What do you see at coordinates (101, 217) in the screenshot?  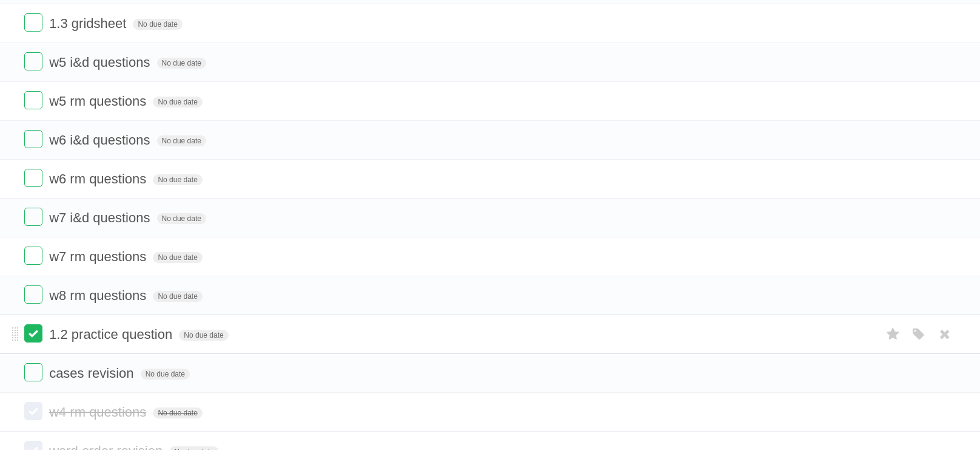 I see `span: w7 i&d questions` at bounding box center [101, 217].